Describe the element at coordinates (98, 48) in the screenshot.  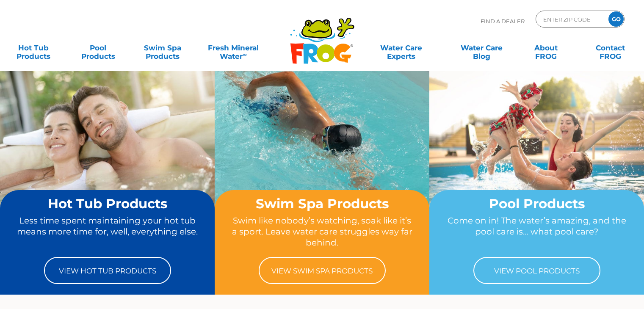
I see `a: PoolProducts` at that location.